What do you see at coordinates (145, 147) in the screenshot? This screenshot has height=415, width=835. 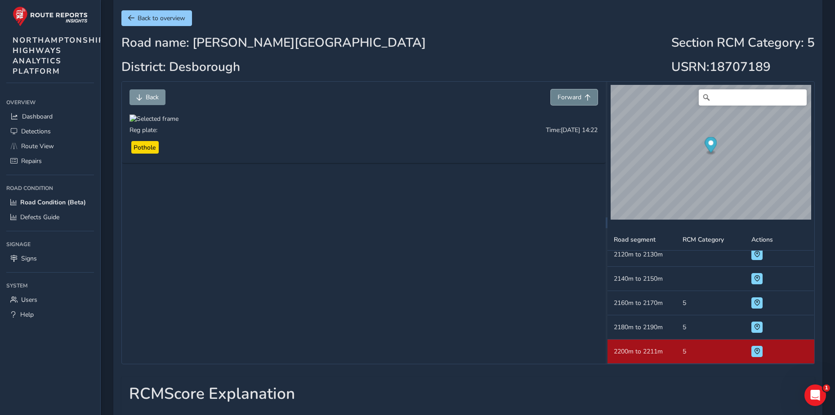 I see `span: Pothole` at bounding box center [145, 147].